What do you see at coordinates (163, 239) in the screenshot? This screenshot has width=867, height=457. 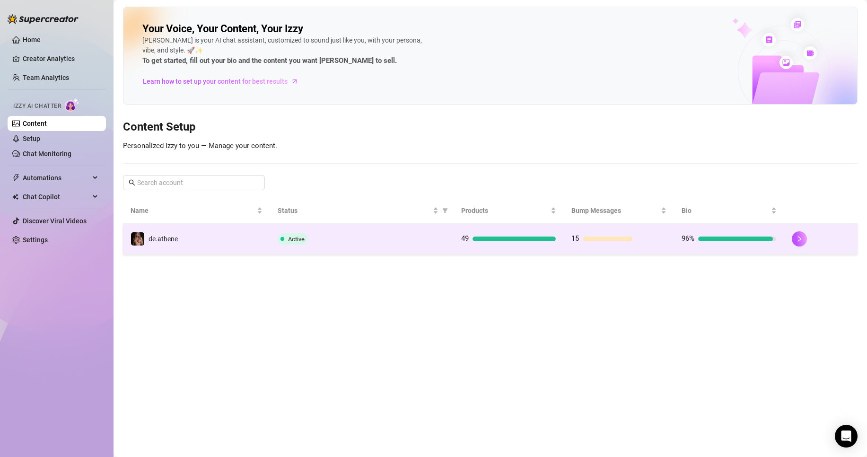 I see `span: de.athene` at bounding box center [163, 239].